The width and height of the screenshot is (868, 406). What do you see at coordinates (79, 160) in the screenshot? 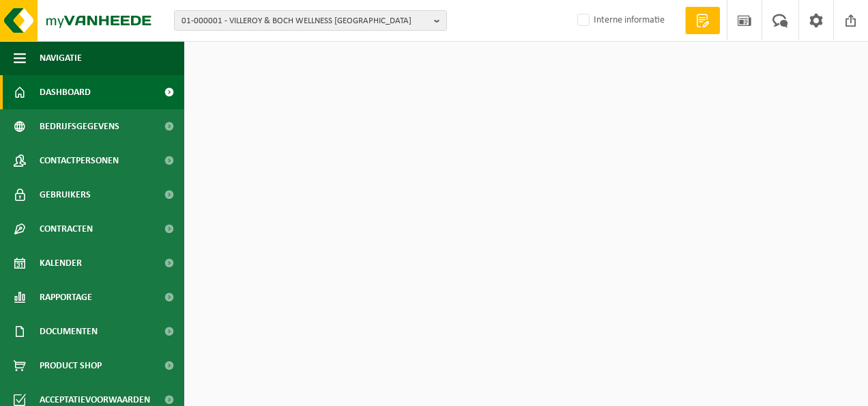
I see `span: Contactpersonen` at bounding box center [79, 160].